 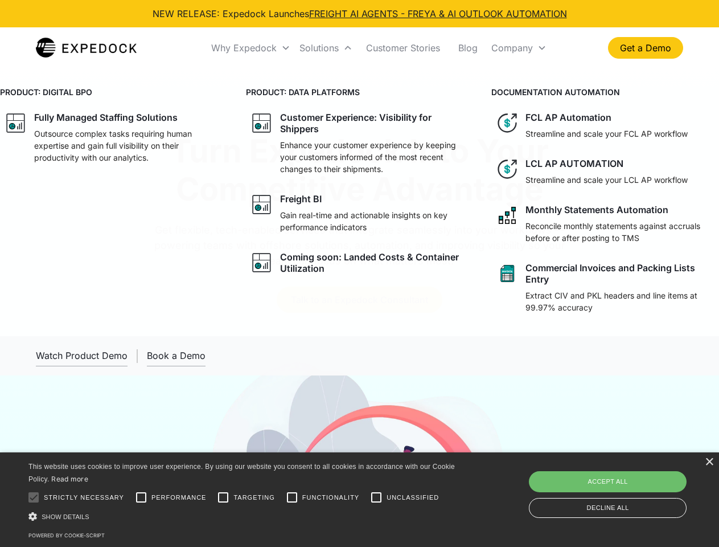 What do you see at coordinates (84, 497) in the screenshot?
I see `span: Strictly necessary` at bounding box center [84, 497].